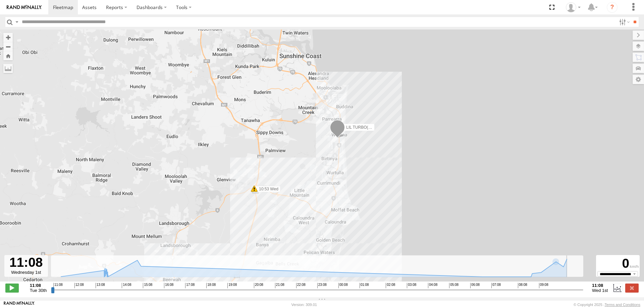 This screenshot has width=644, height=308. Describe the element at coordinates (322, 285) in the screenshot. I see `span: 23:08` at that location.